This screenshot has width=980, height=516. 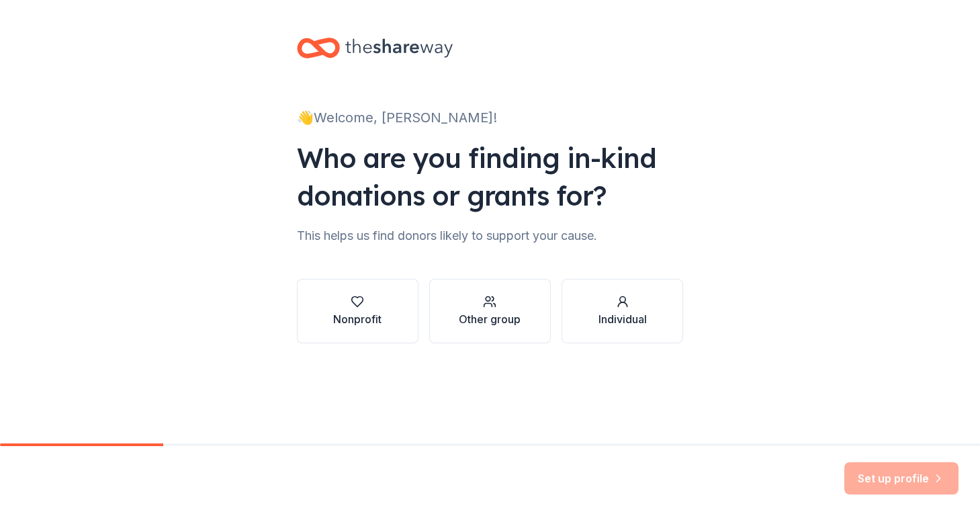 I want to click on div: Individual, so click(x=623, y=319).